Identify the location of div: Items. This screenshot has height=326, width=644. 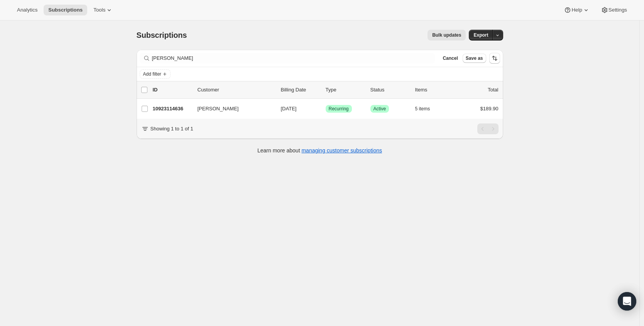
(434, 90).